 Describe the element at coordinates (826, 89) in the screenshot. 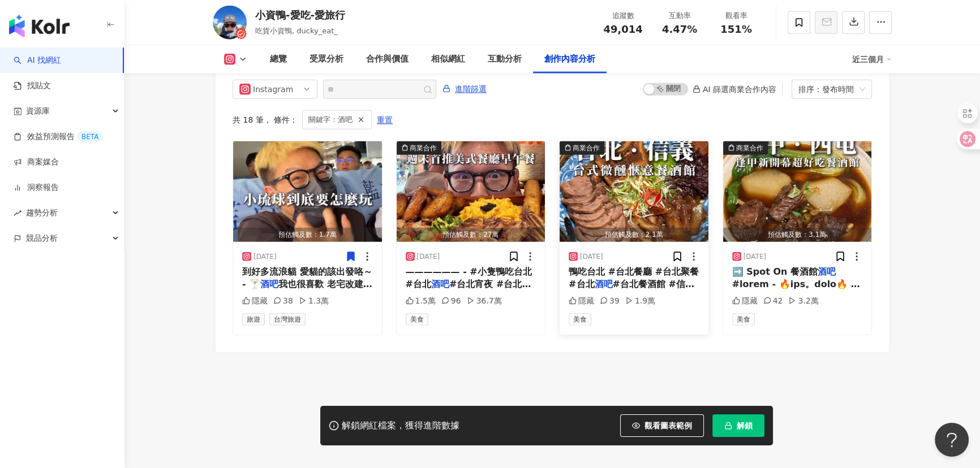

I see `div: 排序：發布時間` at that location.